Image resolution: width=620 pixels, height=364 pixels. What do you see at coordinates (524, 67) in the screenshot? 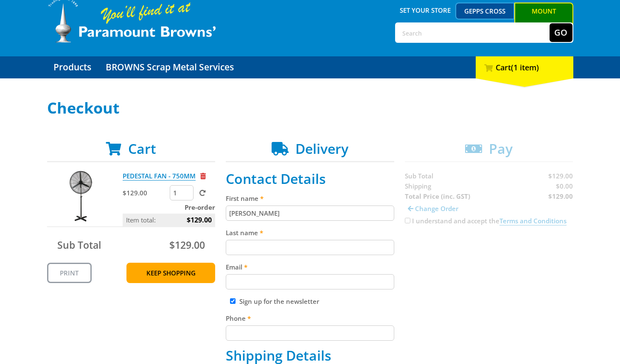
I see `div: Cart` at bounding box center [524, 67].